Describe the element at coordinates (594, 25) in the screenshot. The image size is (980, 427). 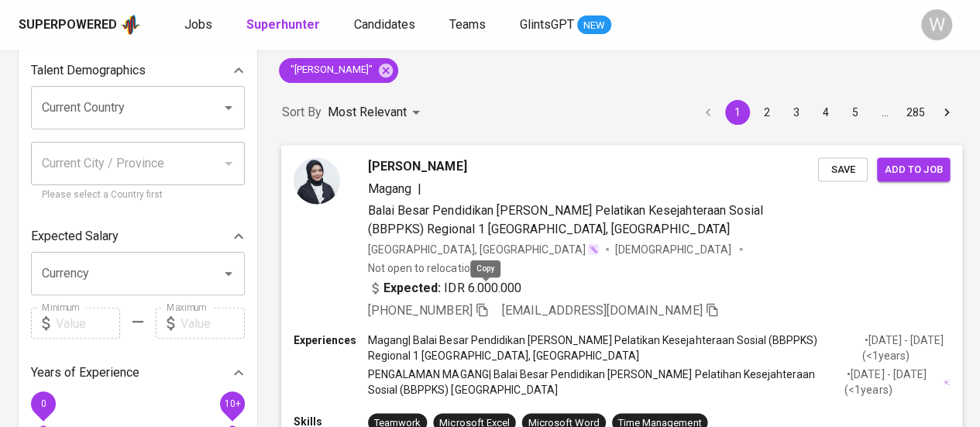
I see `span: NEW` at that location.